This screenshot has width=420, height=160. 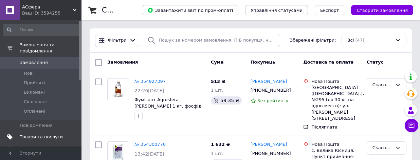 What do you see at coordinates (48, 7) in the screenshot?
I see `span: АСфера` at bounding box center [48, 7].